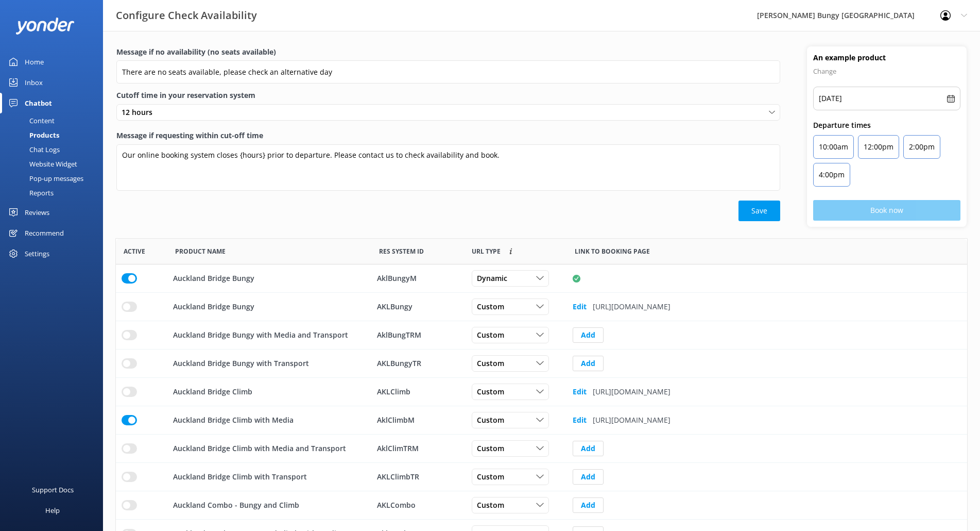  Describe the element at coordinates (42, 164) in the screenshot. I see `div: Website Widget` at that location.